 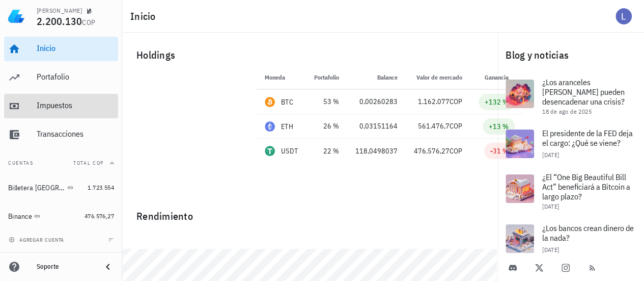 What do you see at coordinates (20, 216) in the screenshot?
I see `div: Binance` at bounding box center [20, 216].